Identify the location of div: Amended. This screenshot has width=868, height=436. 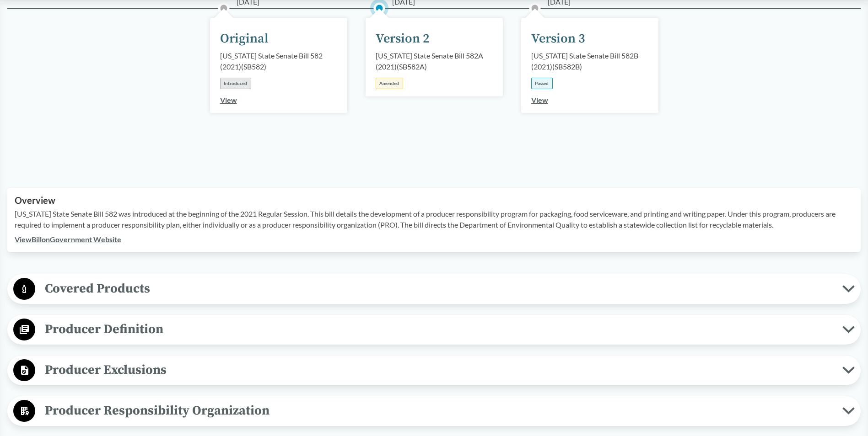
(390, 83).